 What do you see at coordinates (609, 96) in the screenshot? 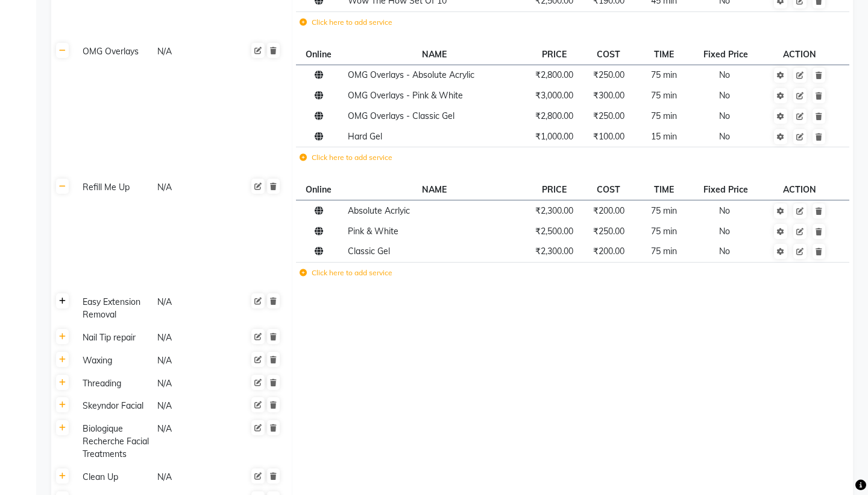
I see `span: ₹300.00` at bounding box center [609, 96].